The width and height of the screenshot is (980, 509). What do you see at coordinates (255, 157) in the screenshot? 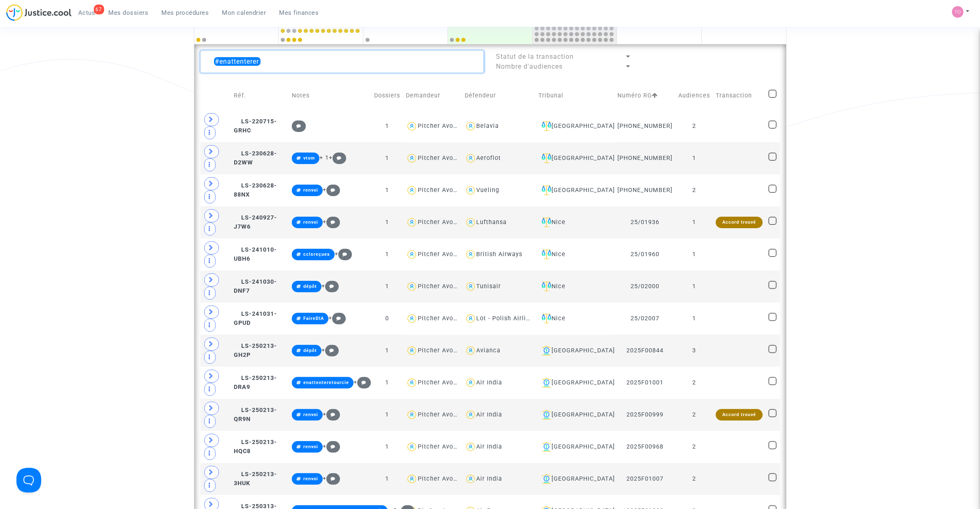
I see `span: LS-230628-D2WW` at bounding box center [255, 157].